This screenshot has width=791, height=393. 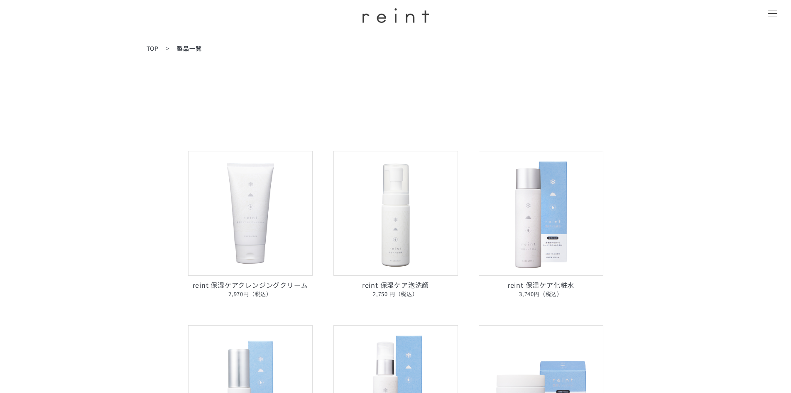 What do you see at coordinates (396, 224) in the screenshot?
I see `a: reint 保湿ケア泡洗顔 reint 保湿ケア泡洗顔2,750 円（税込）` at bounding box center [396, 224].